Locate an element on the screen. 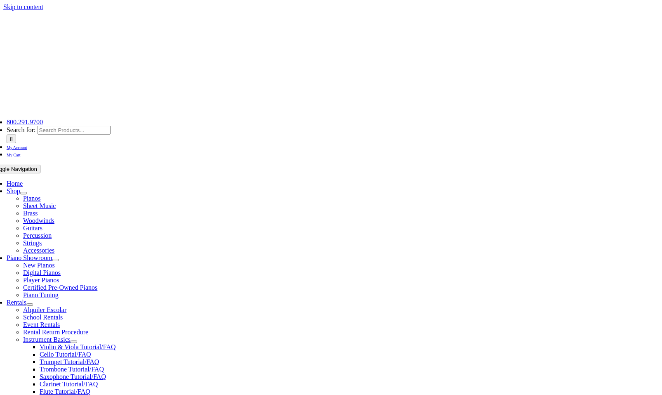 Image resolution: width=662 pixels, height=395 pixels. span: Cello Tutorial/FAQ is located at coordinates (65, 354).